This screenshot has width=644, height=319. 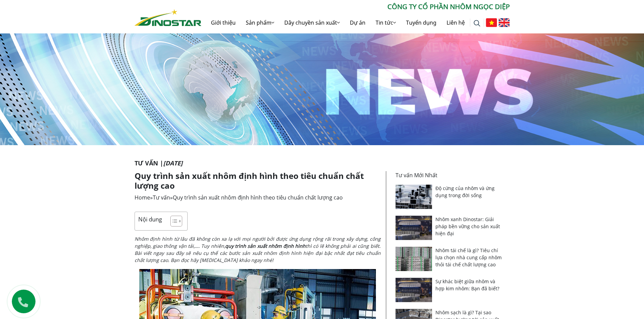 I want to click on p: CÔNG TY CỔ PHẦN NHÔM NGỌC DIỆP, so click(x=356, y=7).